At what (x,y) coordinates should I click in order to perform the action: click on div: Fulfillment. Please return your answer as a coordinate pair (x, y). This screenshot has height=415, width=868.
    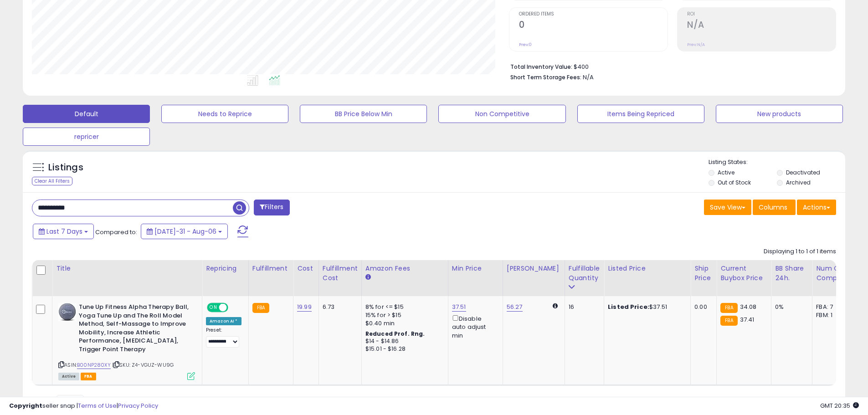
    Looking at the image, I should click on (270, 268).